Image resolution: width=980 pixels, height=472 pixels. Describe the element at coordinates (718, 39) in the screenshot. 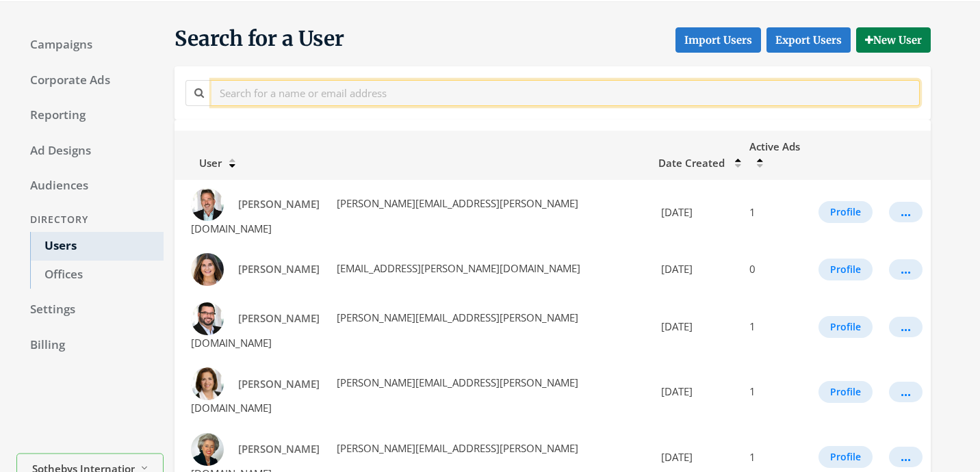

I see `button: Import Users` at that location.